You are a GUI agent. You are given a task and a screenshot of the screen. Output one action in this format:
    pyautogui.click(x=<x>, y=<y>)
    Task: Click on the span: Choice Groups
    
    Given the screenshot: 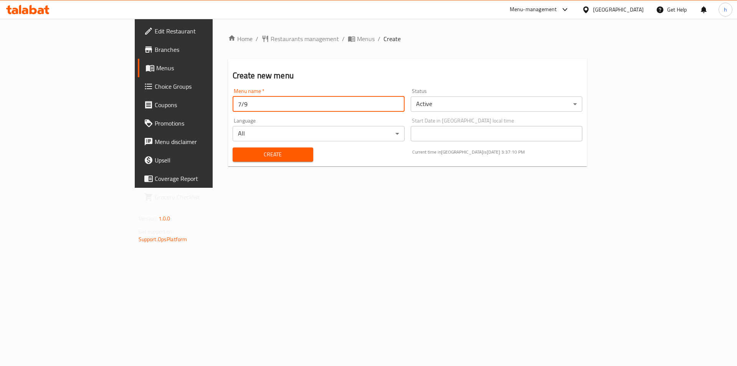 What is the action you would take?
    pyautogui.click(x=203, y=86)
    